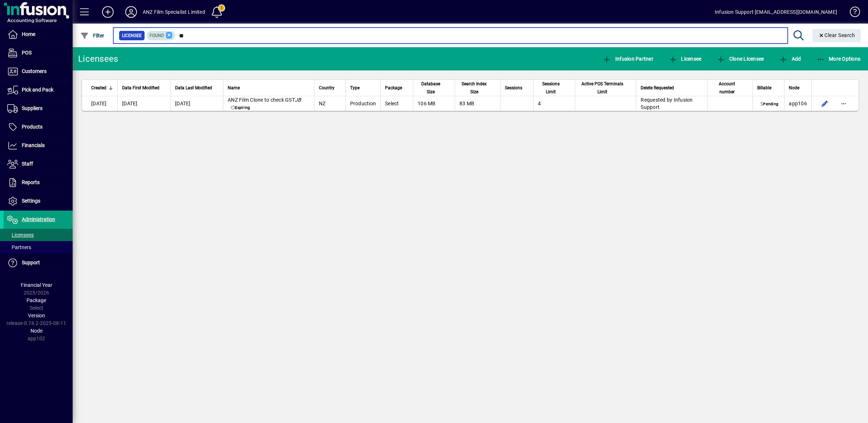  What do you see at coordinates (92, 36) in the screenshot?
I see `span: Filter` at bounding box center [92, 36].